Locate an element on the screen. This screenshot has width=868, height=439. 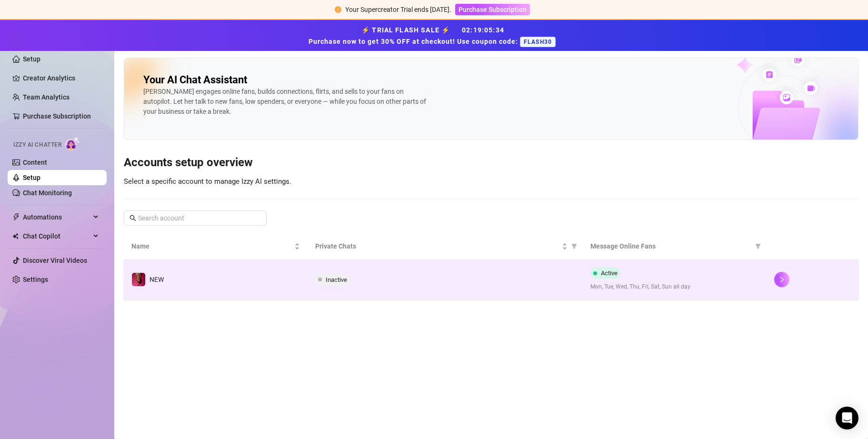
img: AI Chatter is located at coordinates (72, 143).